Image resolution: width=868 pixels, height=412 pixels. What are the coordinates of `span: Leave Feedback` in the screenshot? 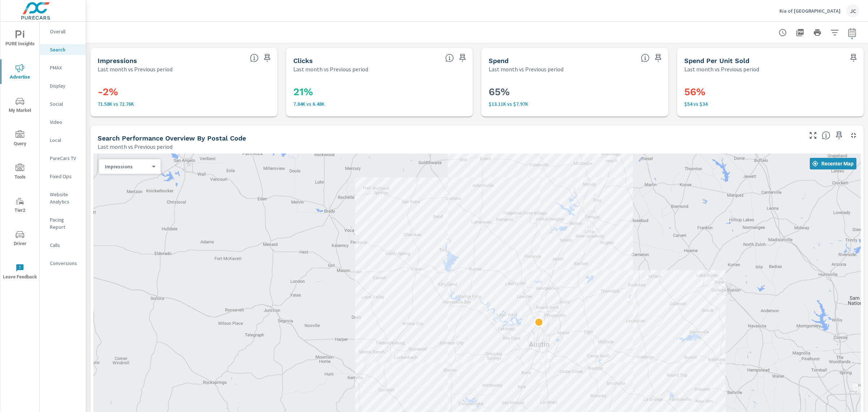 It's located at (19, 272).